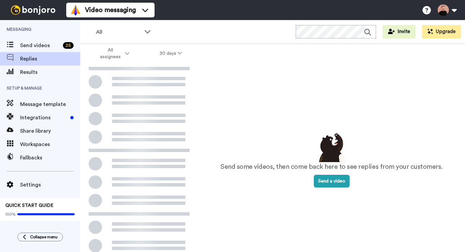  Describe the element at coordinates (442, 32) in the screenshot. I see `button: Upgrade` at that location.